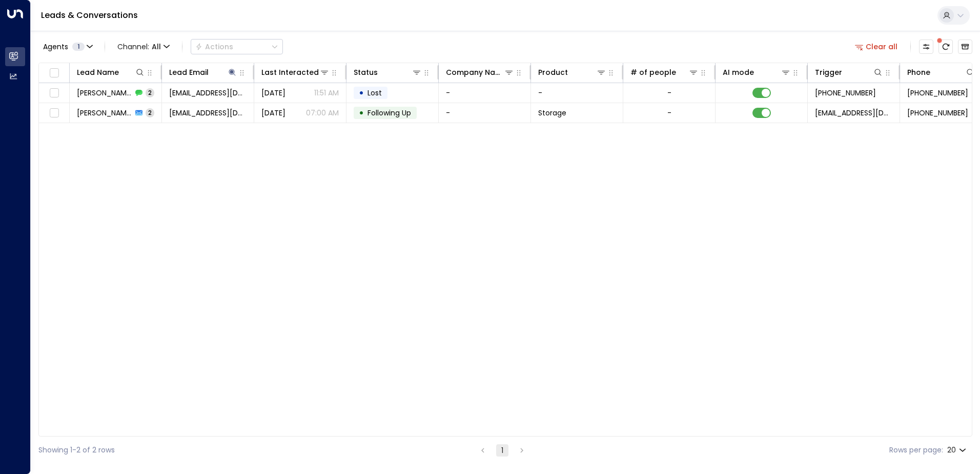 Image resolution: width=980 pixels, height=474 pixels. What do you see at coordinates (916, 450) in the screenshot?
I see `label: Rows per page:` at bounding box center [916, 450].